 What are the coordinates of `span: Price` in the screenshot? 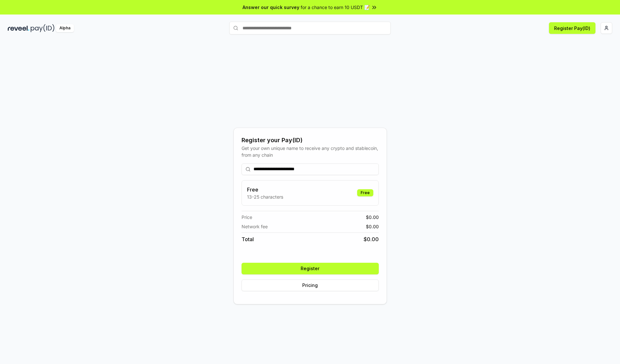 It's located at (247, 217).